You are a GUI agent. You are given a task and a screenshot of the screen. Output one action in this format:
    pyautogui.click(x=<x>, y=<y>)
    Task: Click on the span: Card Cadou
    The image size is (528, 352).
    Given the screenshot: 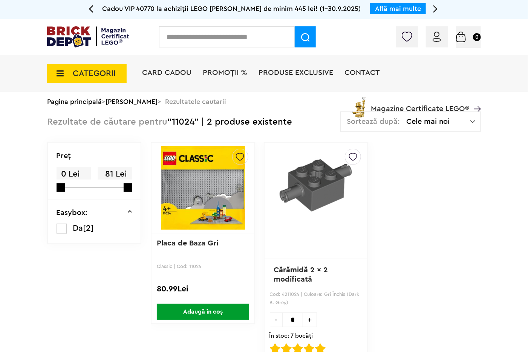 What is the action you would take?
    pyautogui.click(x=167, y=73)
    